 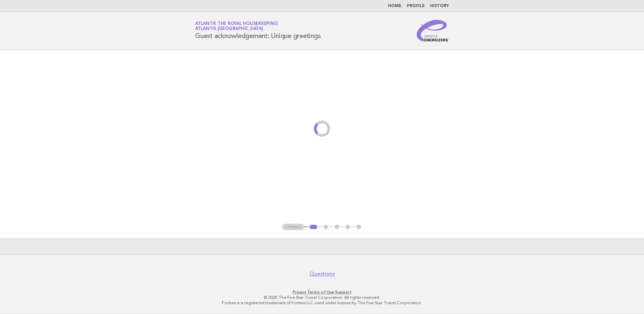 What do you see at coordinates (322, 303) in the screenshot?
I see `p: Forbes is a registered trademark of Forbes LLC used under license by The Five Star Travel Corpora...` at bounding box center [322, 303].